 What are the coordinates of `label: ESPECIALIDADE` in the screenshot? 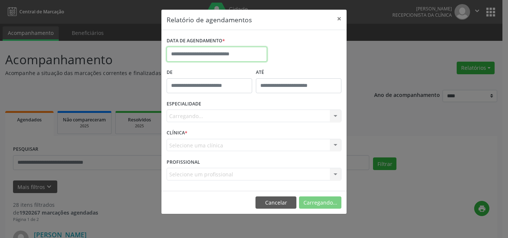 It's located at (184, 104).